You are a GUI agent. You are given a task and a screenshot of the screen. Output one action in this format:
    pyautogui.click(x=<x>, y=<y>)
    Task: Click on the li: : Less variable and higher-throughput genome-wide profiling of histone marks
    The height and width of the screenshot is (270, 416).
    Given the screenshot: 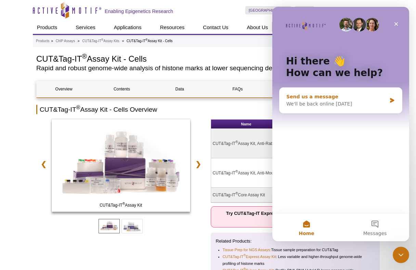 What is the action you would take?
    pyautogui.click(x=296, y=260)
    